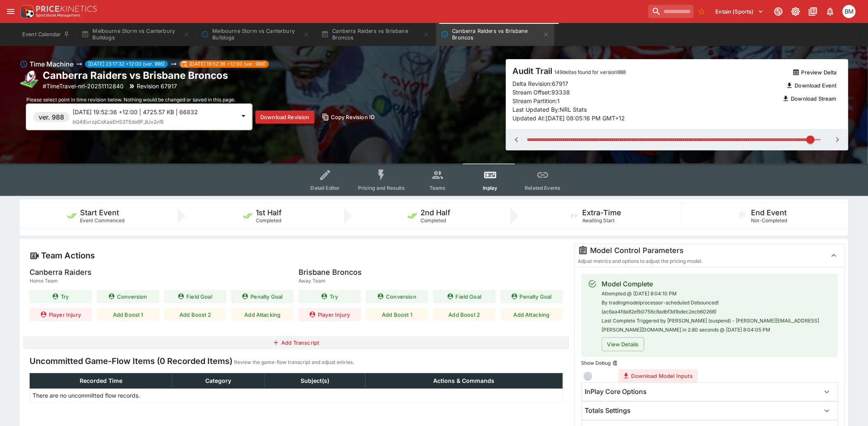  I want to click on p: Revision 67917, so click(157, 86).